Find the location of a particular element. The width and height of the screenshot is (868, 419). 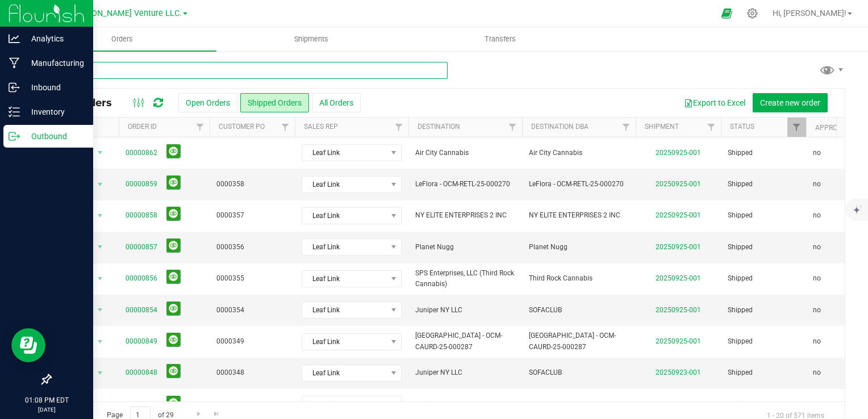

a: Shipments is located at coordinates (311, 40).